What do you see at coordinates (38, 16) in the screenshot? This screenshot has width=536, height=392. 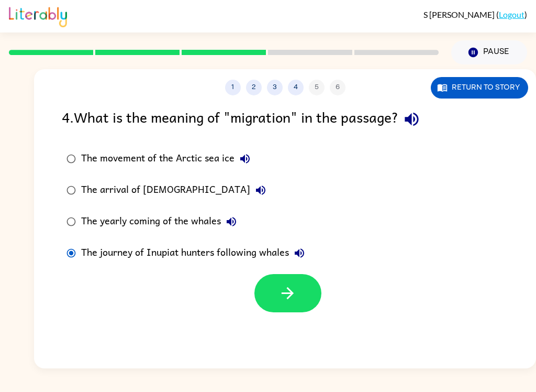 I see `img: Literably` at bounding box center [38, 16].